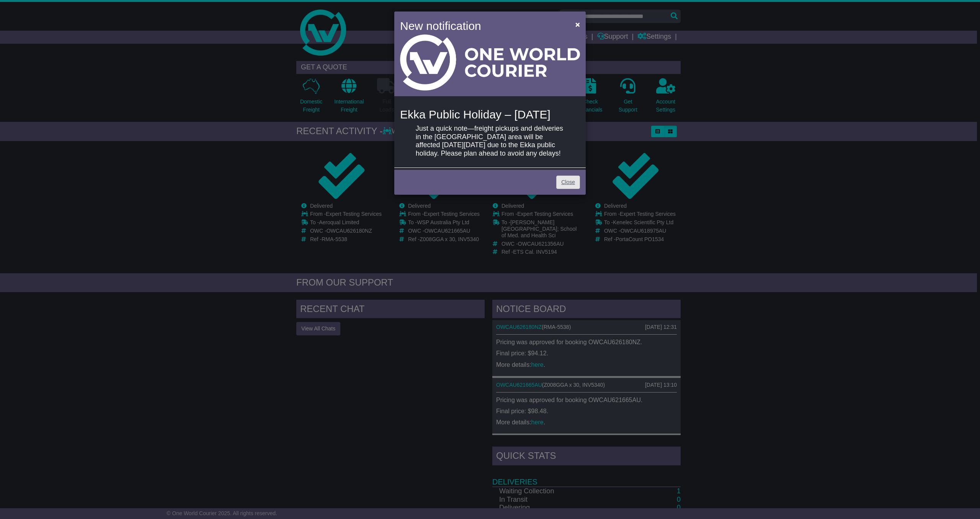 Image resolution: width=980 pixels, height=519 pixels. Describe the element at coordinates (482, 26) in the screenshot. I see `h4: New notification` at that location.